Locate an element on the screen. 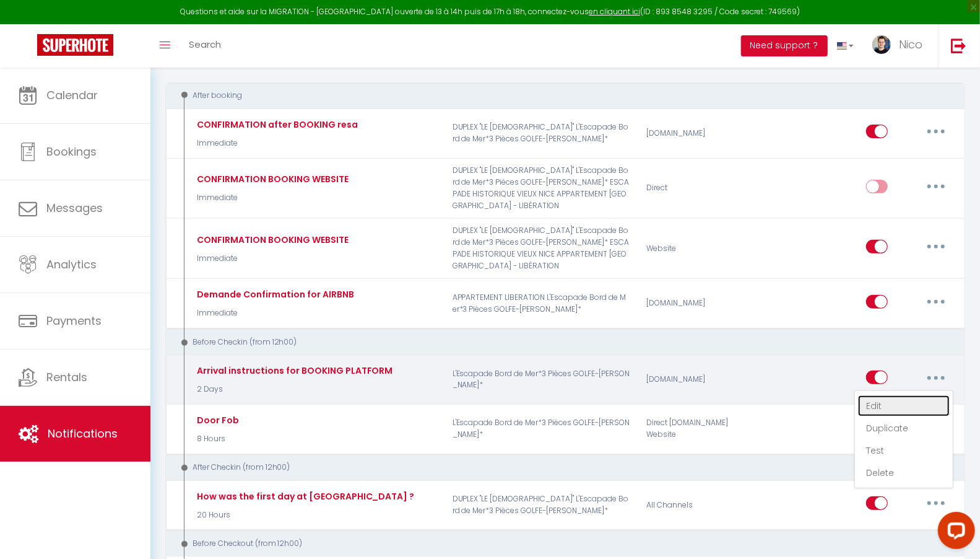 The height and width of the screenshot is (559, 980). a: ... Nico is located at coordinates (900, 46).